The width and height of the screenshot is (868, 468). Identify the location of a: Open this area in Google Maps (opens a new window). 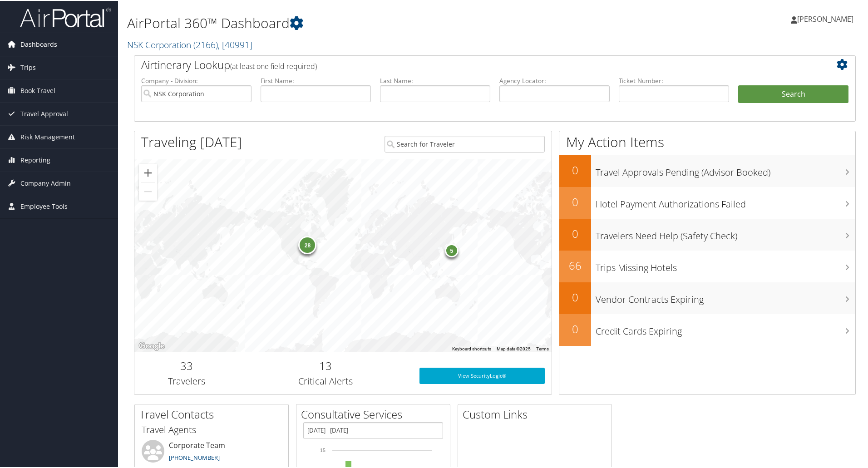
(151, 345).